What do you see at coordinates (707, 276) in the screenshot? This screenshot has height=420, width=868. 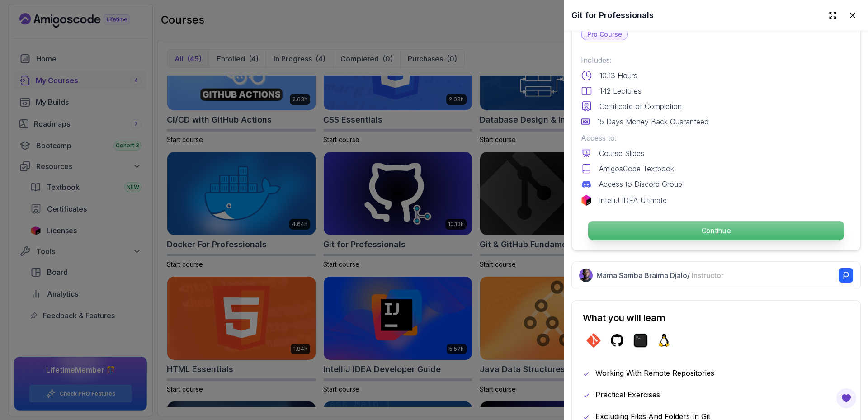 I see `span: Instructor` at bounding box center [707, 276].